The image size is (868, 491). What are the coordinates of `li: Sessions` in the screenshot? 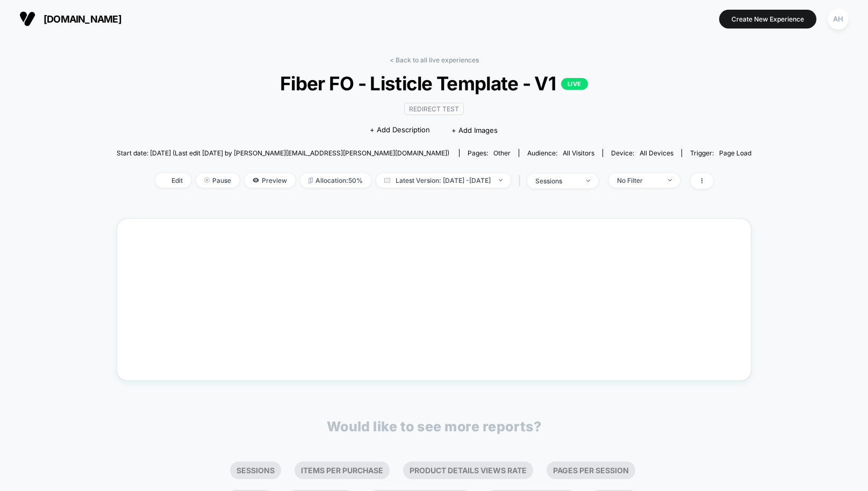 It's located at (255, 470).